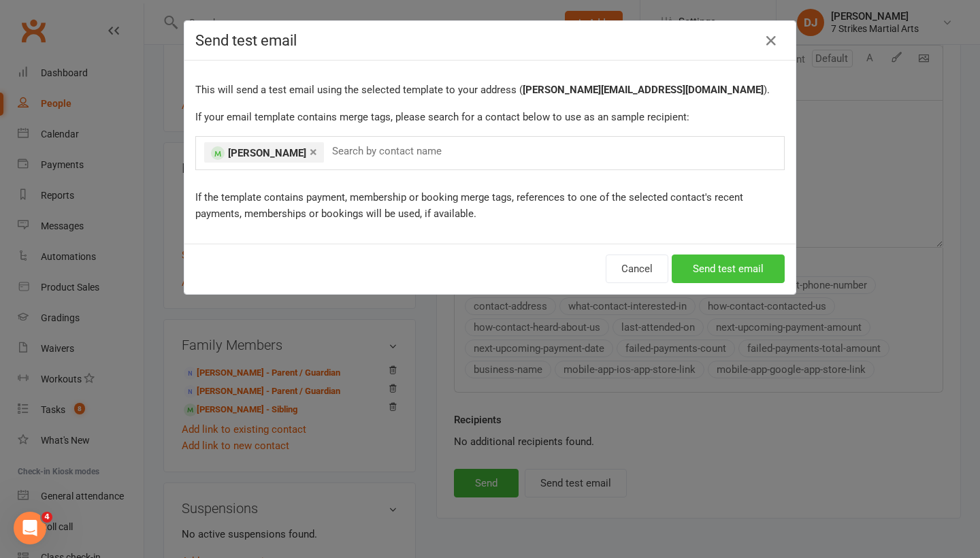 This screenshot has height=558, width=980. What do you see at coordinates (47, 517) in the screenshot?
I see `span: 4` at bounding box center [47, 517].